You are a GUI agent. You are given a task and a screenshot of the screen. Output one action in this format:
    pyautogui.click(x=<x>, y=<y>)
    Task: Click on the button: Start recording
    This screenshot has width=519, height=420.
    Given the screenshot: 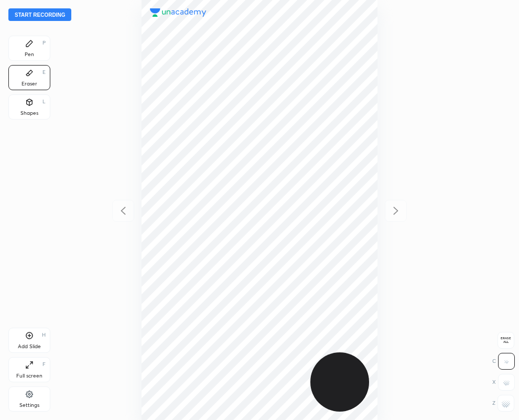 What is the action you would take?
    pyautogui.click(x=40, y=15)
    